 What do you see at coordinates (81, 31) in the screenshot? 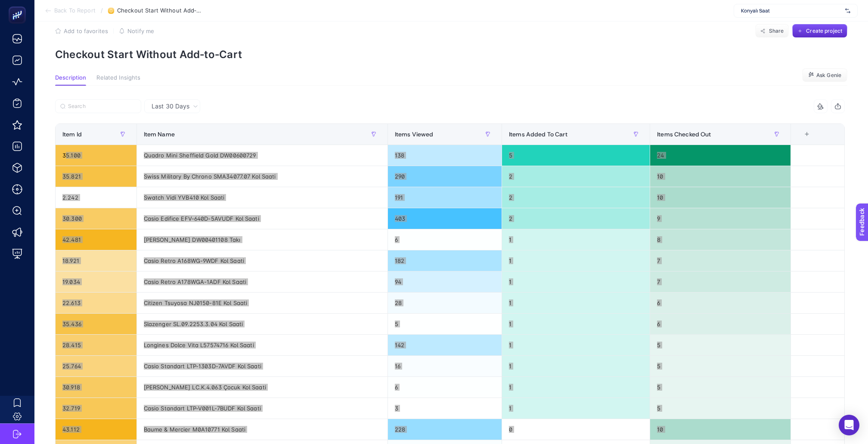
I see `button: Add to favorites` at bounding box center [81, 31].